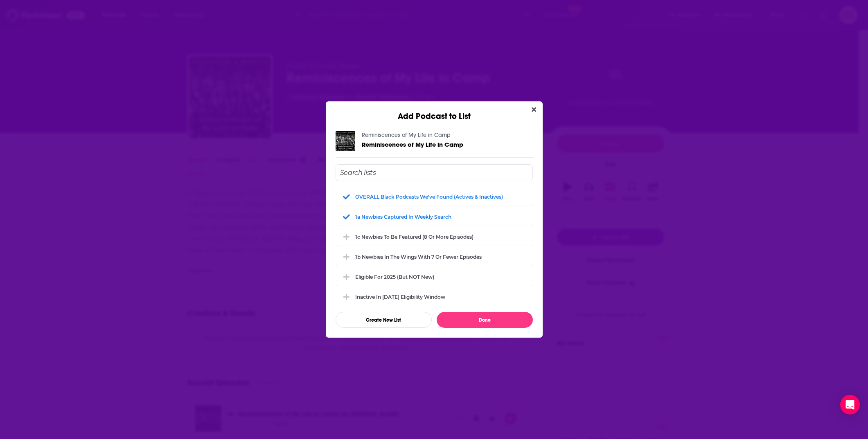 The width and height of the screenshot is (868, 439). What do you see at coordinates (345, 141) in the screenshot?
I see `img: Reminiscences of My Life in Camp` at bounding box center [345, 141].